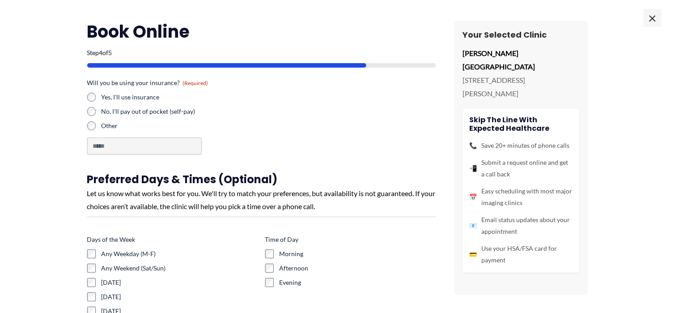 This screenshot has height=313, width=675. I want to click on p: Step of, so click(262, 53).